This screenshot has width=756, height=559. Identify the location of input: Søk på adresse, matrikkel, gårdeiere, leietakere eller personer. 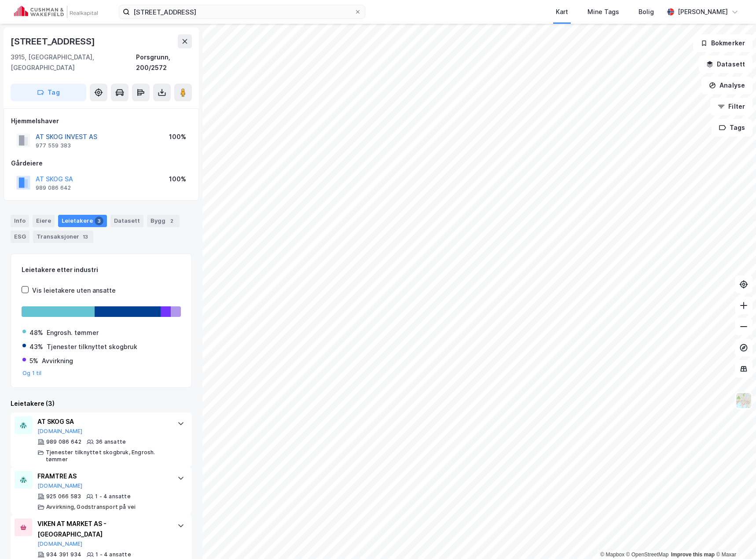
(242, 12).